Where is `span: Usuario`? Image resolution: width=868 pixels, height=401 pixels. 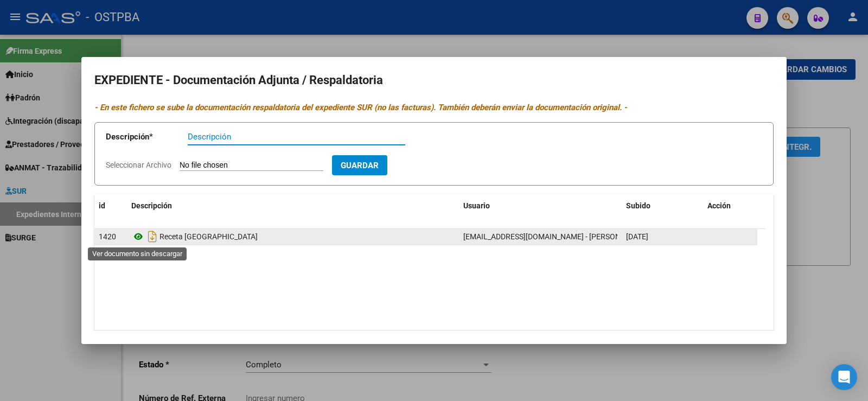
span: Usuario is located at coordinates (477, 205).